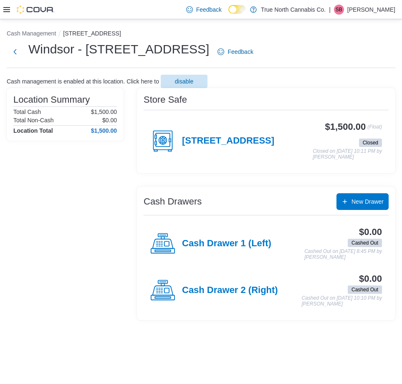 The width and height of the screenshot is (402, 384). I want to click on p: $0.00, so click(109, 120).